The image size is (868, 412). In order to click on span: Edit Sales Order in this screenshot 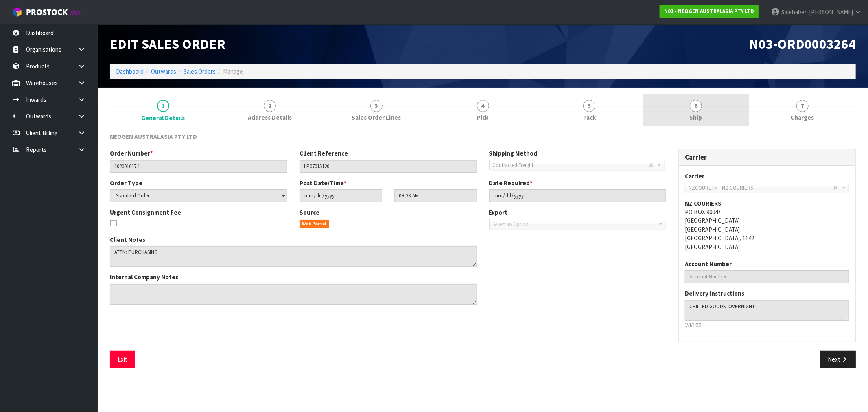, I will do `click(168, 44)`.